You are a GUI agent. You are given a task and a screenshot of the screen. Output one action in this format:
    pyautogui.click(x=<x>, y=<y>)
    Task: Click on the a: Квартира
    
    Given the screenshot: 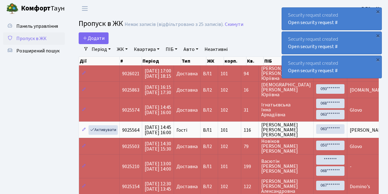 What is the action you would take?
    pyautogui.click(x=146, y=49)
    